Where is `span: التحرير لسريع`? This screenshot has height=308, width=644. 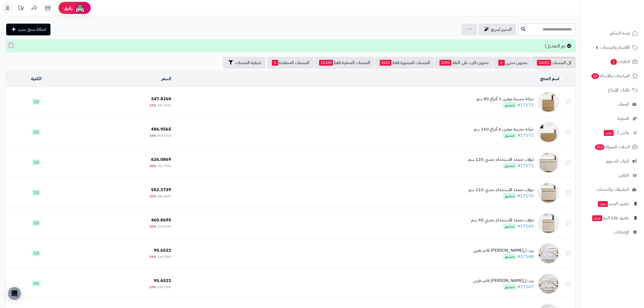
span: التحرير لسريع is located at coordinates (501, 30).